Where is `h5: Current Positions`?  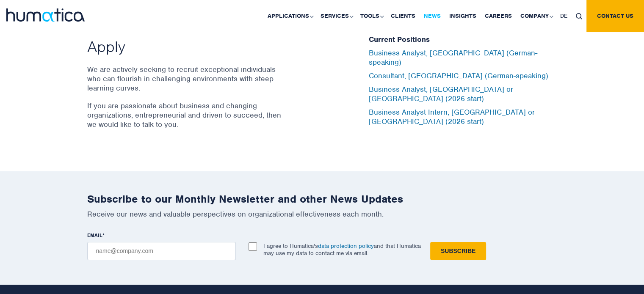 h5: Current Positions is located at coordinates (463, 39).